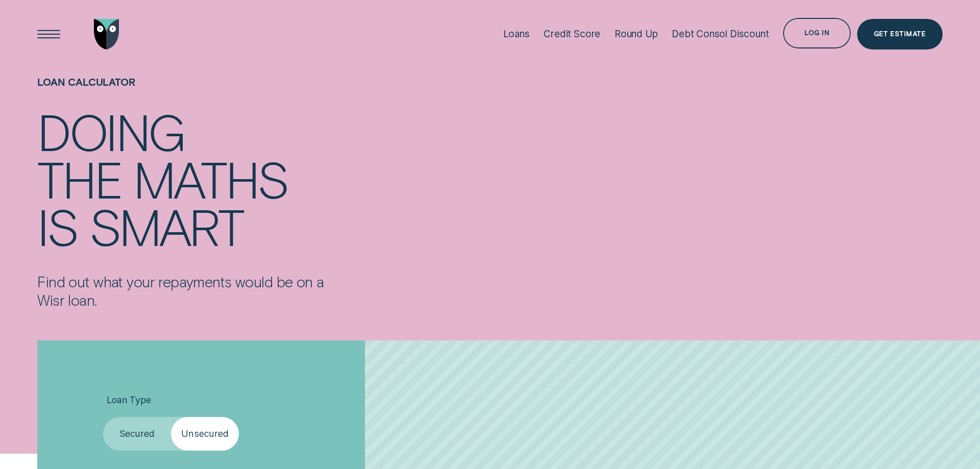 Image resolution: width=980 pixels, height=469 pixels. What do you see at coordinates (720, 33) in the screenshot?
I see `div: Debt Consol Discount` at bounding box center [720, 33].